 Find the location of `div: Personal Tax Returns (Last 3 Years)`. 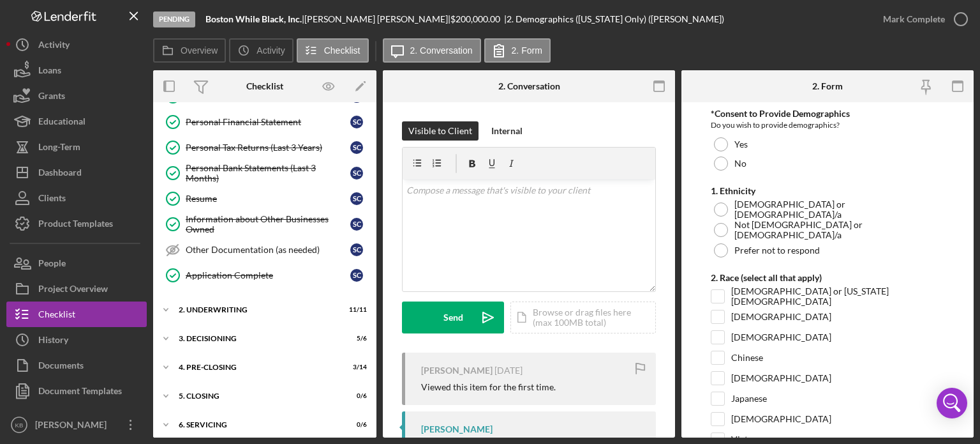

div: Personal Tax Returns (Last 3 Years) is located at coordinates (268, 148).